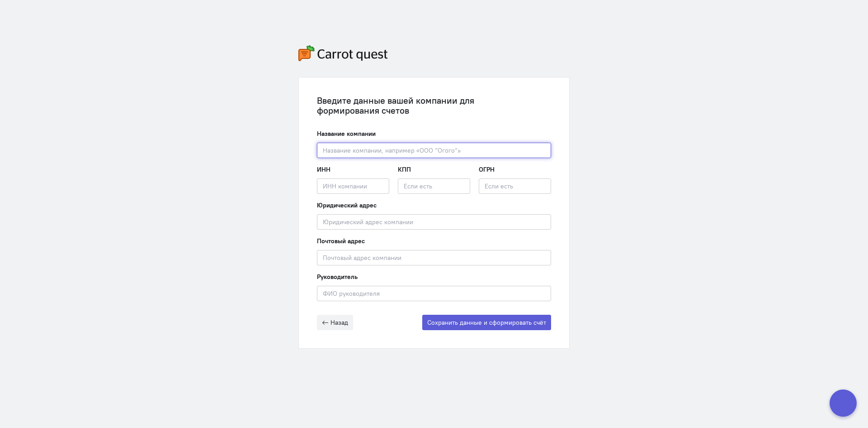 Image resolution: width=868 pixels, height=428 pixels. Describe the element at coordinates (434, 222) in the screenshot. I see `input: Юридический адрес компании` at that location.